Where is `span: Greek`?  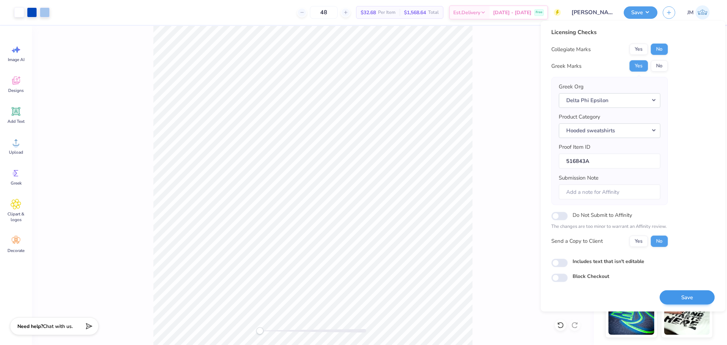 span: Greek is located at coordinates (16, 183).